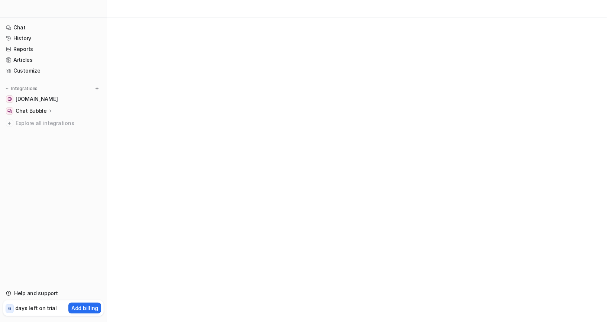 The height and width of the screenshot is (322, 607). I want to click on a: History, so click(53, 38).